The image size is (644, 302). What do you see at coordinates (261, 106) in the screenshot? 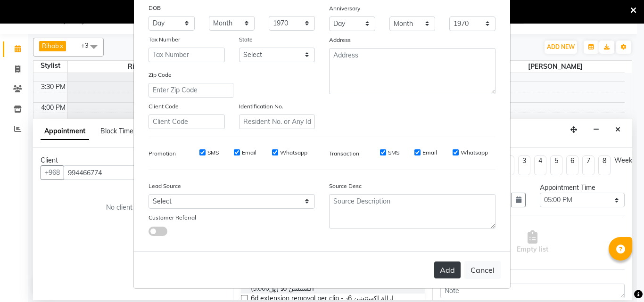
I see `label: Identification No.` at bounding box center [261, 106].